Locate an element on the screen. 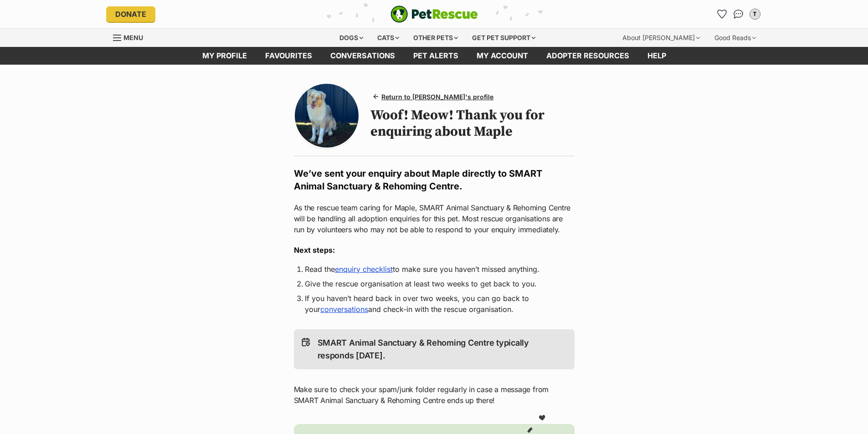 This screenshot has height=434, width=868. a: Conversations is located at coordinates (739, 14).